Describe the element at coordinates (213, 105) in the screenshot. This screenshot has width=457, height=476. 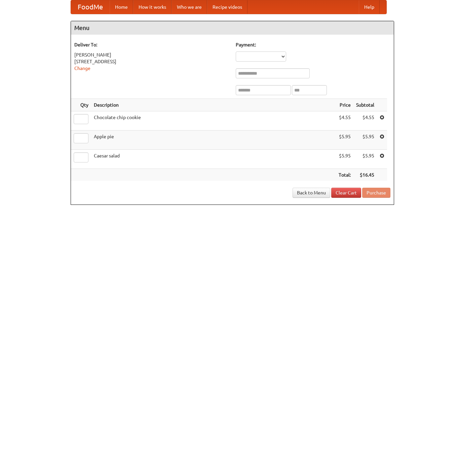
I see `th: Description` at that location.